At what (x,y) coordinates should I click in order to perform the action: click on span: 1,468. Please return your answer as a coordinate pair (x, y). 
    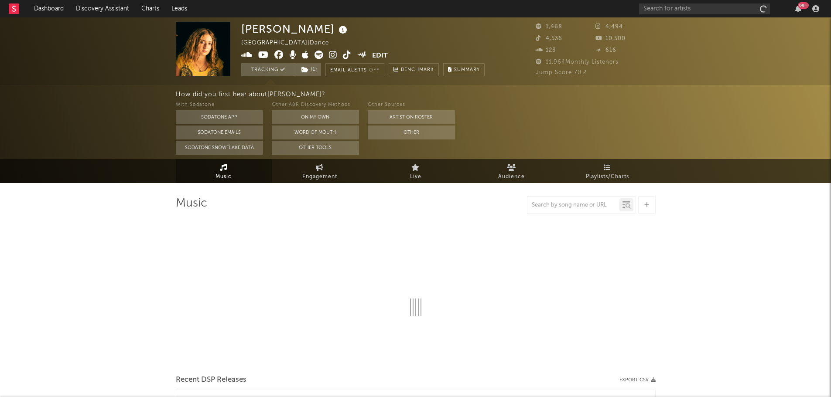
    Looking at the image, I should click on (549, 27).